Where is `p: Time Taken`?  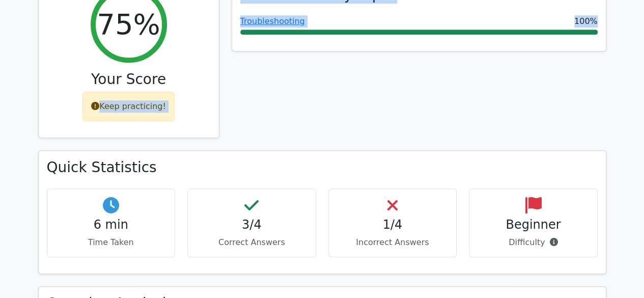
p: Time Taken is located at coordinates (111, 242).